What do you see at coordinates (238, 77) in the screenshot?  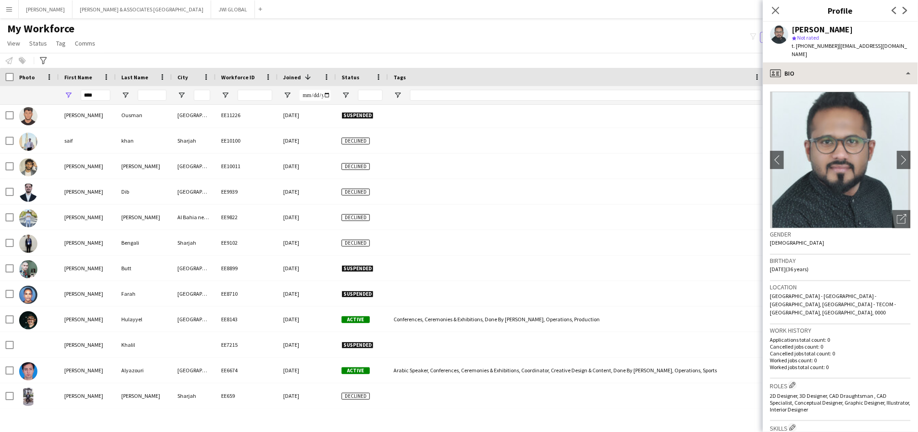 I see `span: Workforce ID` at bounding box center [238, 77].